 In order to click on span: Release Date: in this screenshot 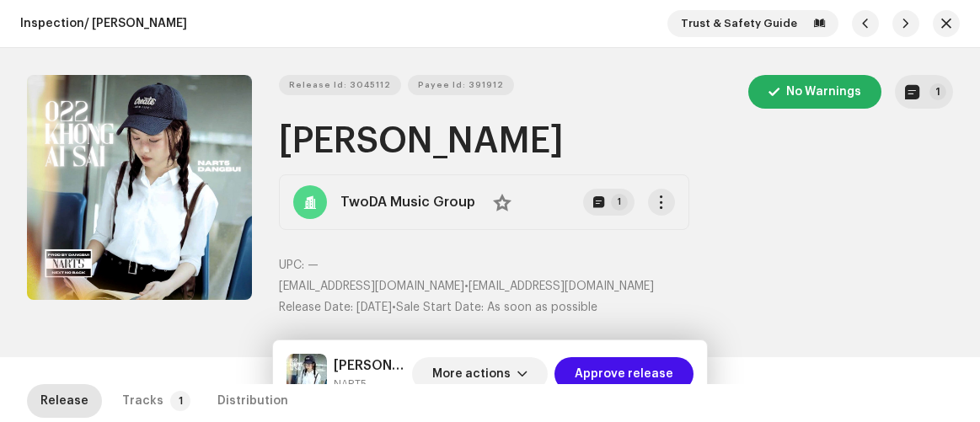, I will do `click(316, 308)`.